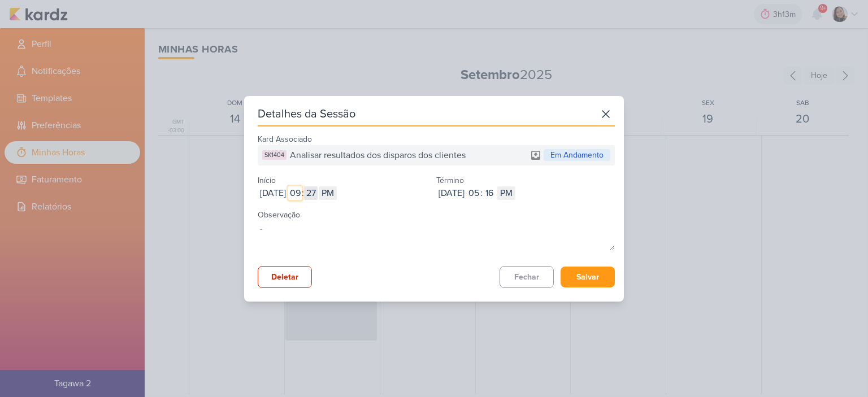  I want to click on div: Detalhes da Sessão, so click(306, 114).